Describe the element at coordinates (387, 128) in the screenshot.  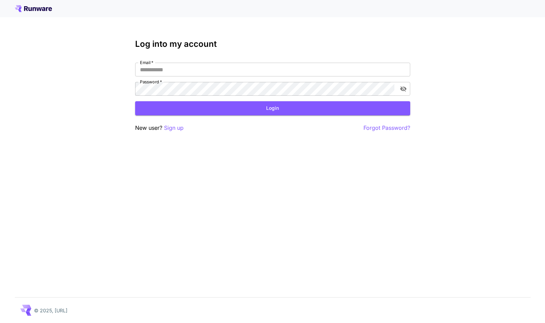
I see `p: Forgot Password?` at that location.